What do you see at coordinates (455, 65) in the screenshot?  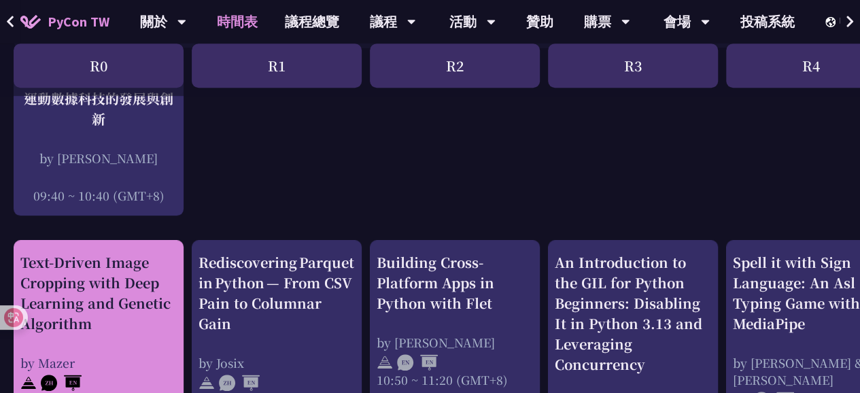 I see `div: R2` at bounding box center [455, 65].